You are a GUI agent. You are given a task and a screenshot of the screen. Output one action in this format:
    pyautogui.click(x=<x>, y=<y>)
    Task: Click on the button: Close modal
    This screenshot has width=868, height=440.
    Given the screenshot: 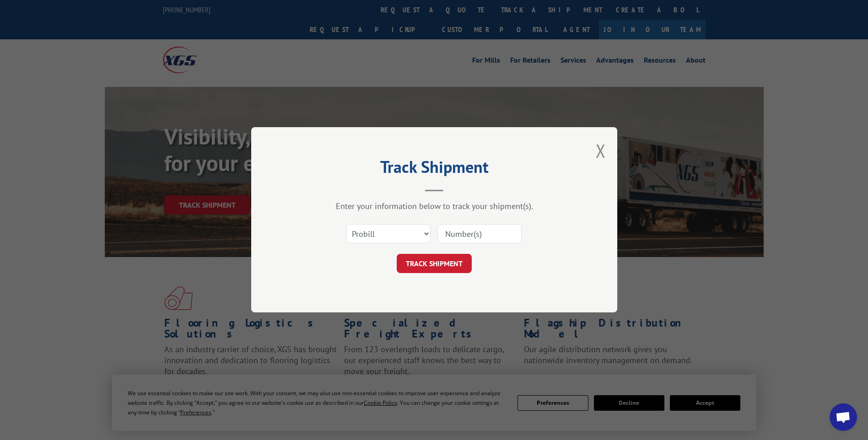 What is the action you would take?
    pyautogui.click(x=601, y=150)
    